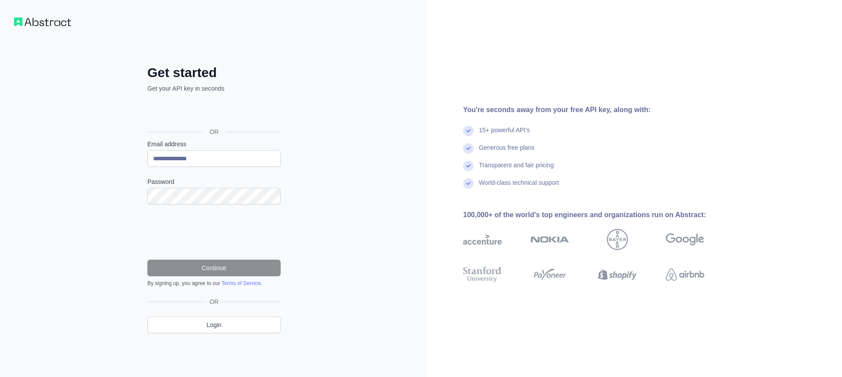  Describe the element at coordinates (685, 275) in the screenshot. I see `img: airbnb` at that location.